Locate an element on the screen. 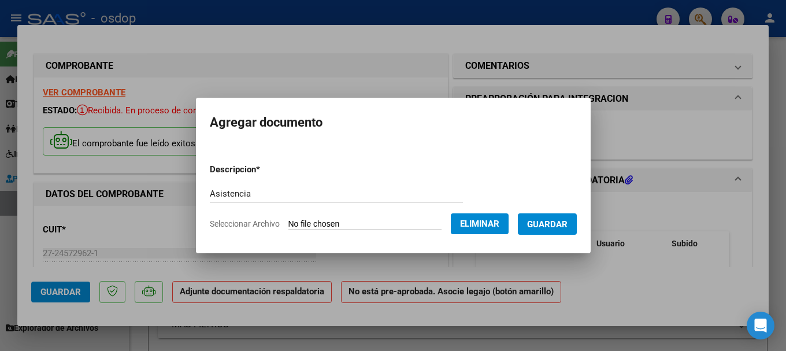 This screenshot has width=786, height=351. span: Eliminar is located at coordinates (480, 224).